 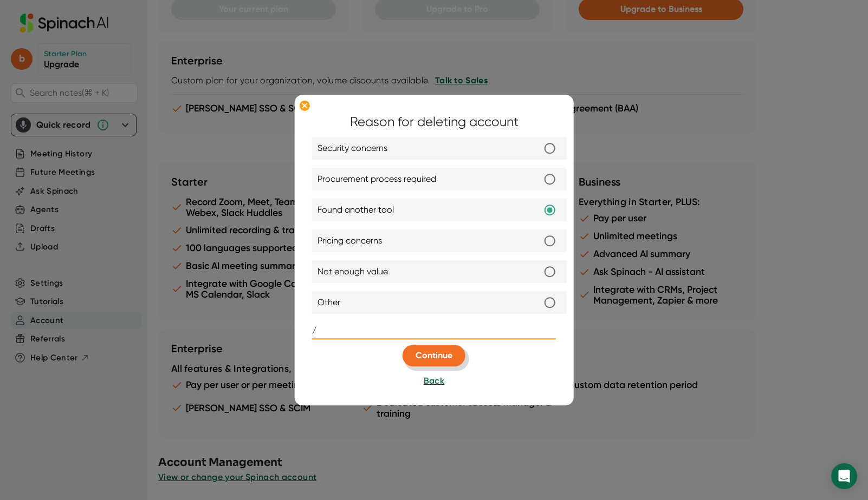 I want to click on span: Not enough value, so click(x=353, y=272).